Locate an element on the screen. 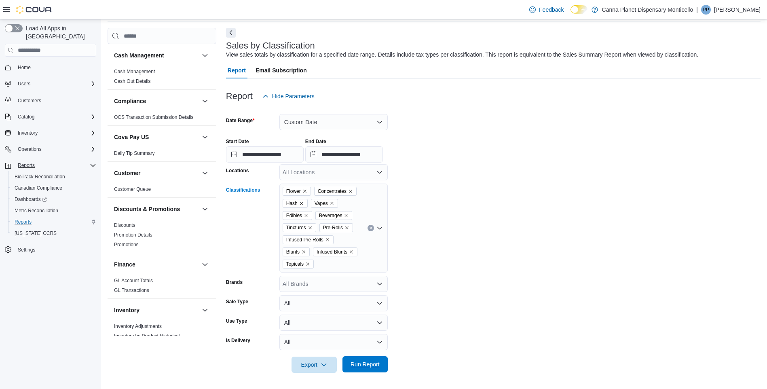 Image resolution: width=767 pixels, height=389 pixels. span: Export is located at coordinates (314, 365).